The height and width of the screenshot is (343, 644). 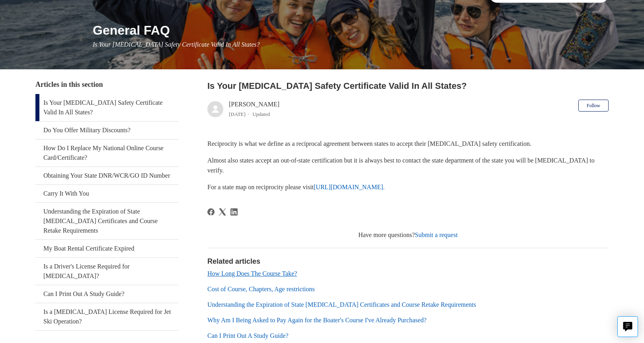 What do you see at coordinates (408, 187) in the screenshot?
I see `p: For a state map on reciprocity please visit` at bounding box center [408, 187].